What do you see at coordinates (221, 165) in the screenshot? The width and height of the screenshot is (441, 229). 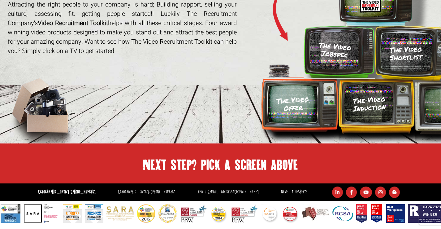 I see `h2: Next step? pick a screen above` at bounding box center [221, 165].